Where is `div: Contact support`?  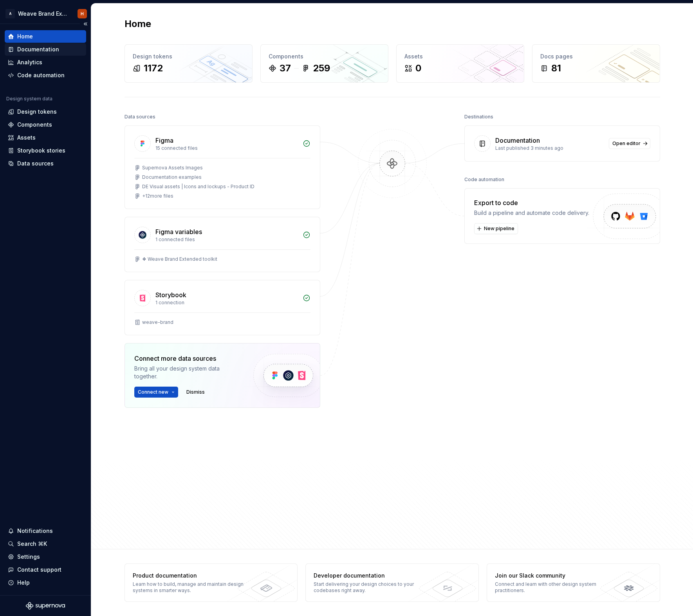 div: Contact support is located at coordinates (39, 570).